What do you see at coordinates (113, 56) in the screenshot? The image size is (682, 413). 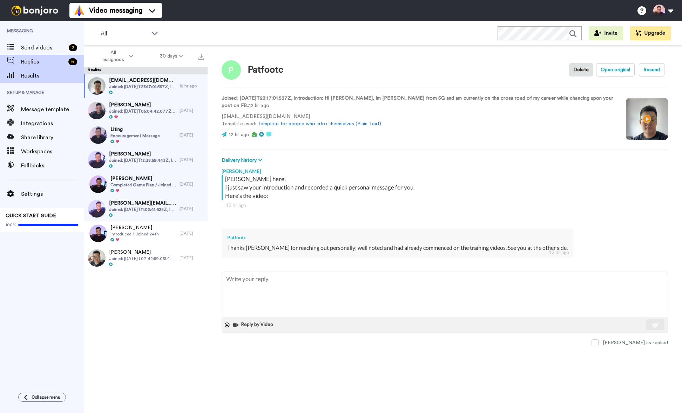 I see `span: All assignees` at bounding box center [113, 56].